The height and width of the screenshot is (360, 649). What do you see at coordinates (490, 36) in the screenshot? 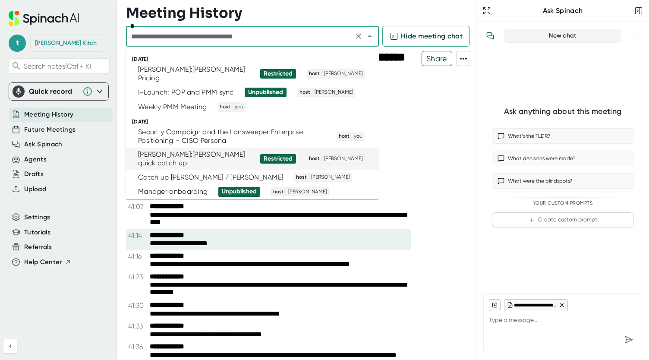
I see `button: View conversation history` at bounding box center [490, 36].